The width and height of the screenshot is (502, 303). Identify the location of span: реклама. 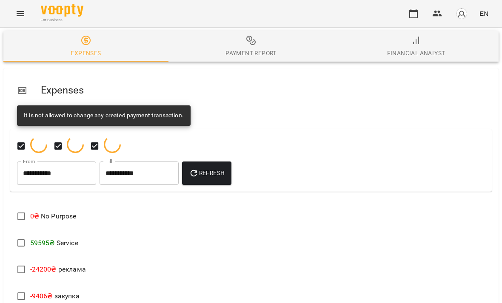
(58, 269).